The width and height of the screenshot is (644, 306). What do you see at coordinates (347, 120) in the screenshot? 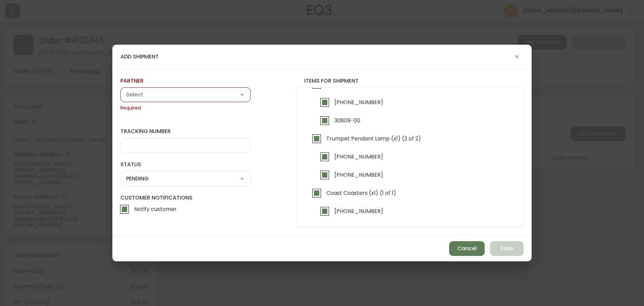
I see `span: 30809-00` at bounding box center [347, 120].